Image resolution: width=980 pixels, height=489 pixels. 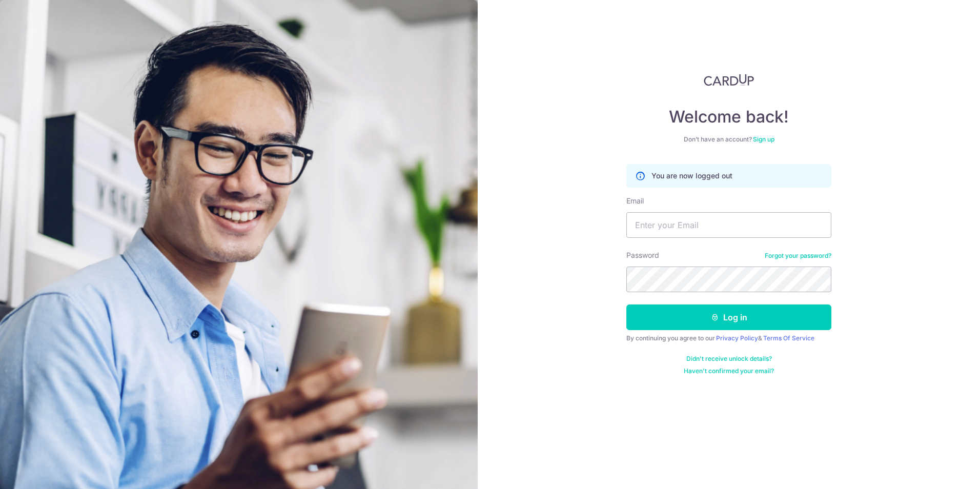 What do you see at coordinates (729, 139) in the screenshot?
I see `div: Don’t have an account?` at bounding box center [729, 139].